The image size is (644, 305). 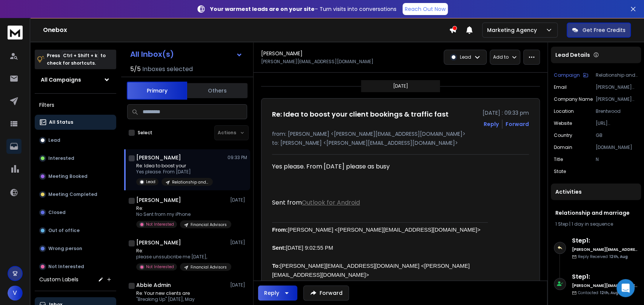 What do you see at coordinates (303, 9) in the screenshot?
I see `p: – Turn visits into conversations` at bounding box center [303, 9].